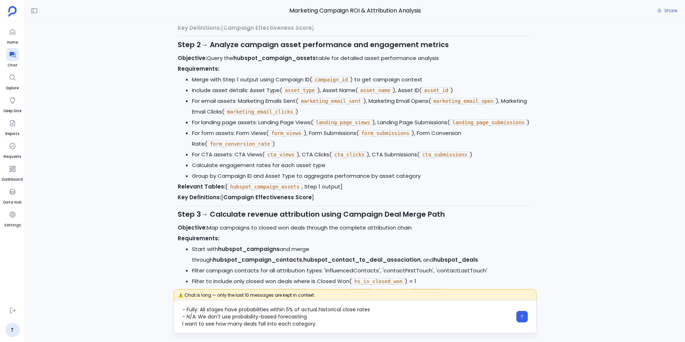 This screenshot has width=685, height=342. I want to click on code: marketing_email_clicks, so click(260, 112).